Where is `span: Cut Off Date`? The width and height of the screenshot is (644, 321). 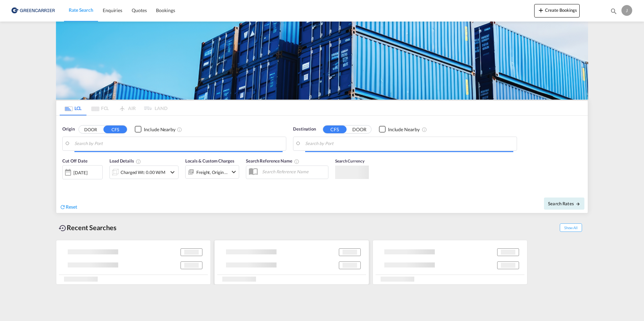 span: Cut Off Date is located at coordinates (74, 161).